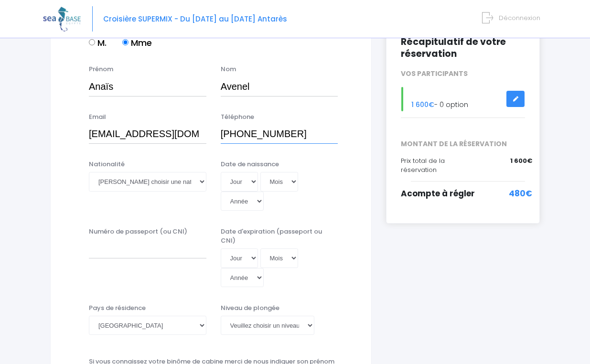 The image size is (590, 364). I want to click on label: Date d'expiration (passeport ou CNI), so click(279, 236).